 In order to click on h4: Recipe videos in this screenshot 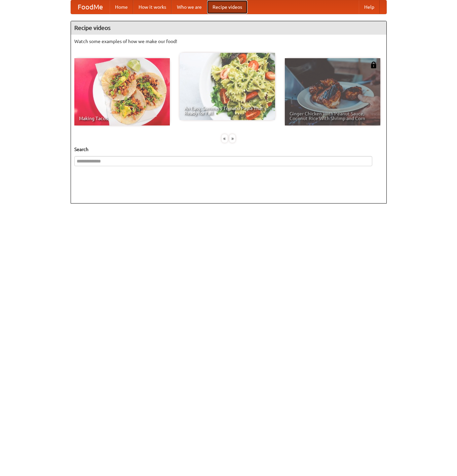, I will do `click(228, 28)`.